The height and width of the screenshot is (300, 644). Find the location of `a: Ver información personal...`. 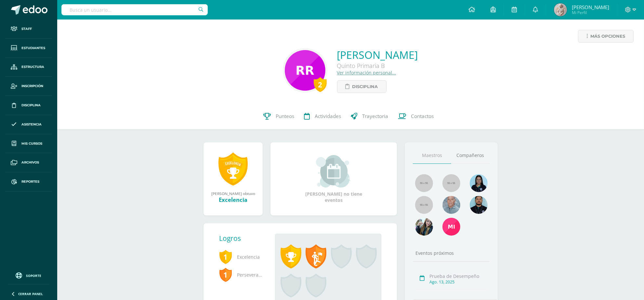

a: Ver información personal... is located at coordinates (367, 73).